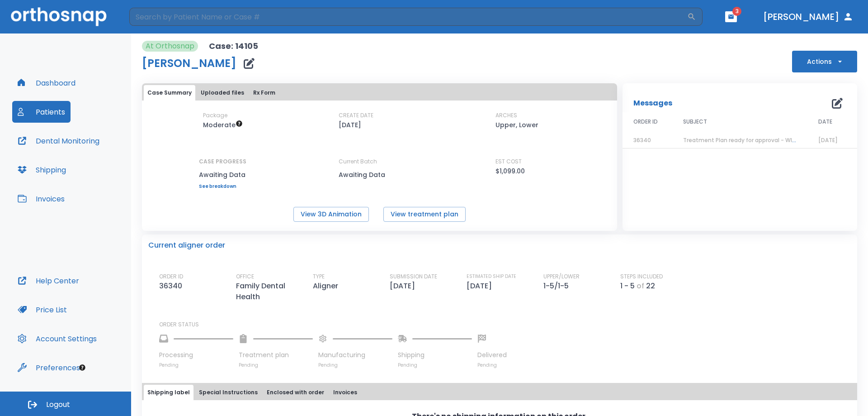 The image size is (868, 416). I want to click on button: Preferences, so click(49, 368).